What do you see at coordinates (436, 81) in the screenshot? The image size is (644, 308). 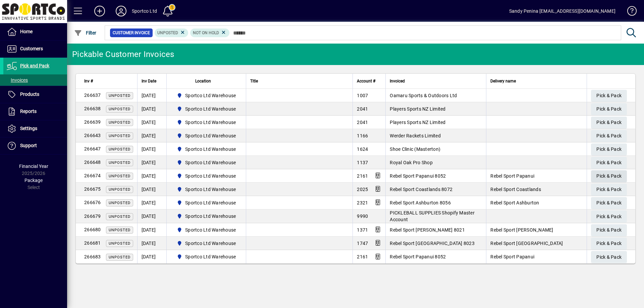 I see `div: Invoiced` at bounding box center [436, 81].